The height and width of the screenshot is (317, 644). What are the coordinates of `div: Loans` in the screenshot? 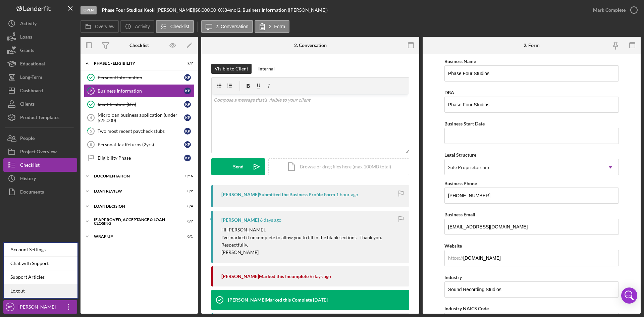 It's located at (26, 37).